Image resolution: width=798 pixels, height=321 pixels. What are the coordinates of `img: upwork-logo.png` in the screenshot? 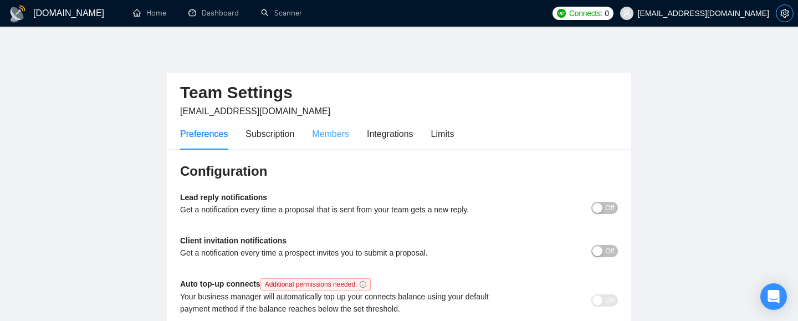 It's located at (561, 13).